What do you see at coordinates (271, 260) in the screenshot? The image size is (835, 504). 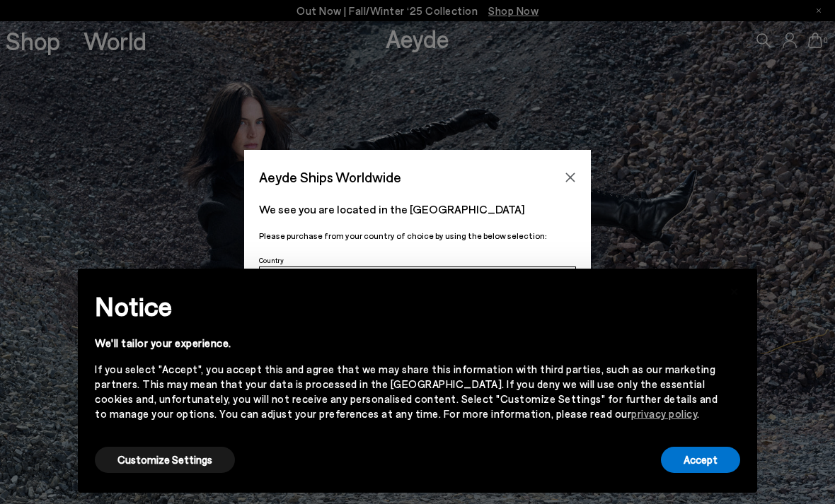 I see `span: Country` at bounding box center [271, 260].